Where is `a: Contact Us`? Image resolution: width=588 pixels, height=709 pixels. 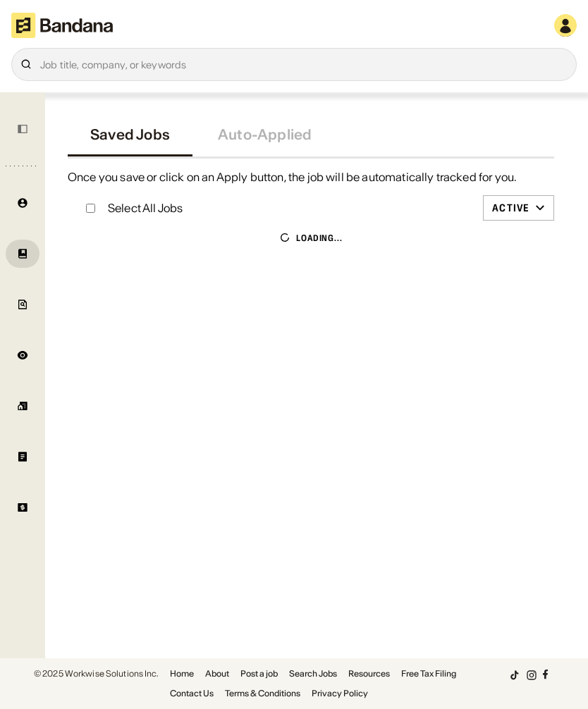 a: Contact Us is located at coordinates (192, 693).